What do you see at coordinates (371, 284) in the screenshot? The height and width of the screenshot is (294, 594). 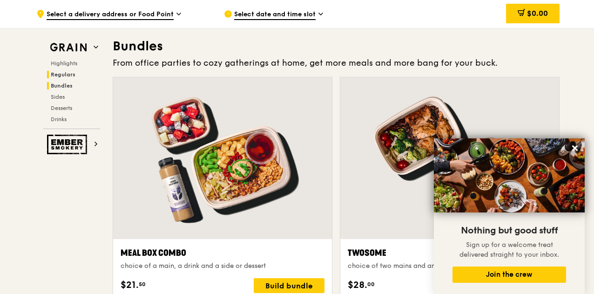 I see `span: 00` at bounding box center [371, 284].